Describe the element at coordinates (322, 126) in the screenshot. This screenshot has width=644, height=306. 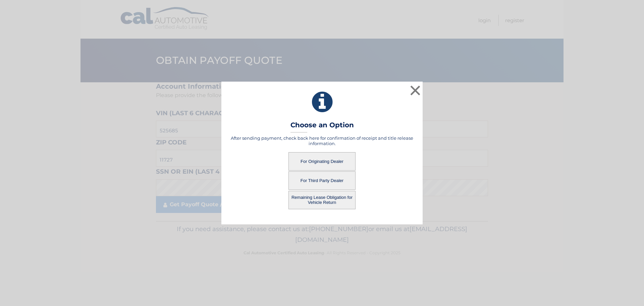
I see `h3: Choose an Option` at that location.